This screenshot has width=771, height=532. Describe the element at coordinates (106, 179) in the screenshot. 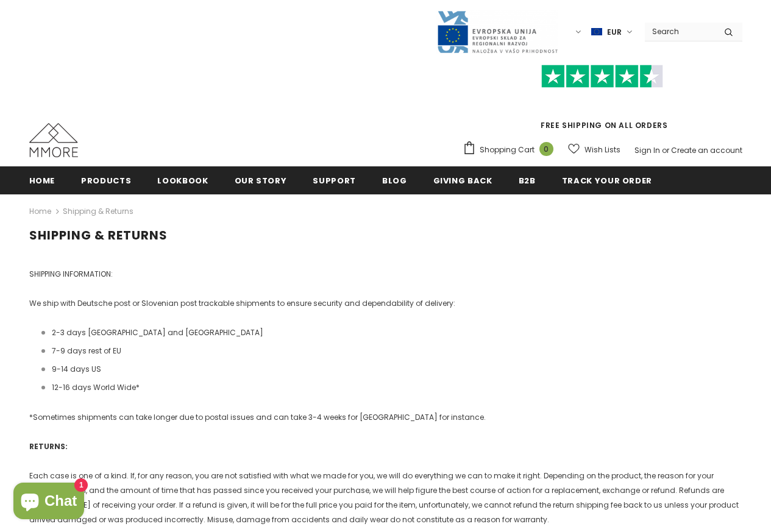

I see `a: Products` at that location.